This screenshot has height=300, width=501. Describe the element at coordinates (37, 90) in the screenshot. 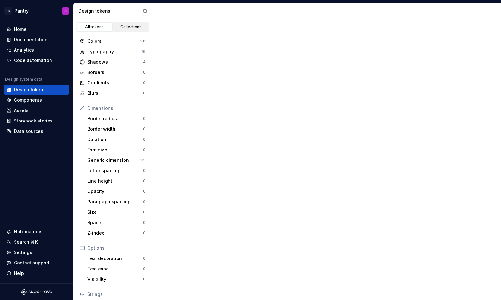

I see `a: Design tokens` at that location.